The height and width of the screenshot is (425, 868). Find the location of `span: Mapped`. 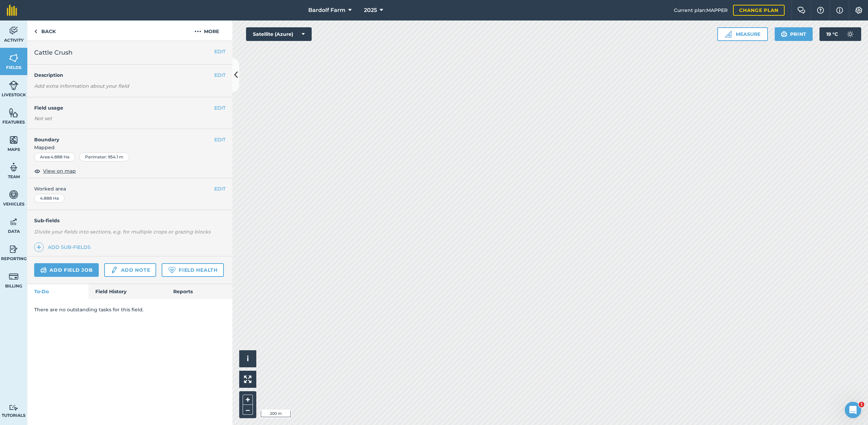

span: Mapped is located at coordinates (130, 148).